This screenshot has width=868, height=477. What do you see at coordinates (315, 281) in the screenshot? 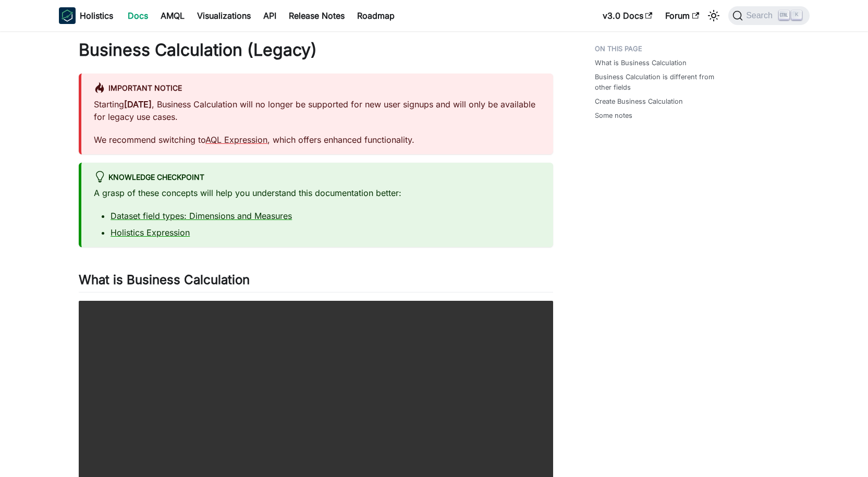
I see `h2: What is Business Calculation` at bounding box center [315, 281].